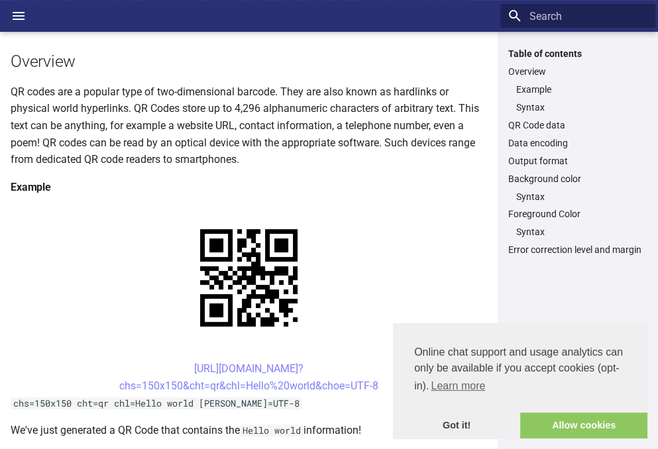 Image resolution: width=658 pixels, height=449 pixels. What do you see at coordinates (578, 16) in the screenshot?
I see `input: Search` at bounding box center [578, 16].